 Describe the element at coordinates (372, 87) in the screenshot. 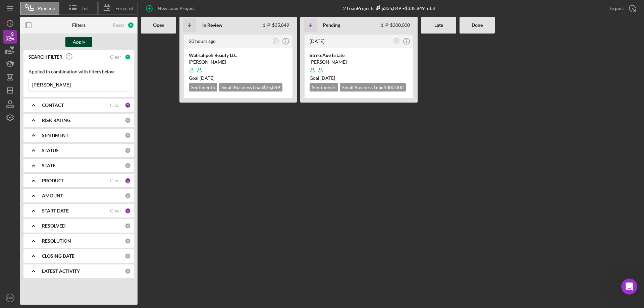

I see `div: Small Business Loan $300,000` at that location.